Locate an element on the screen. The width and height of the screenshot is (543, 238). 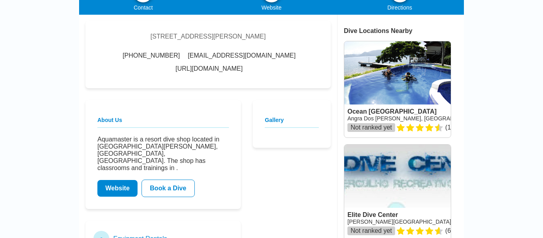
div: Website is located at coordinates (271, 8).